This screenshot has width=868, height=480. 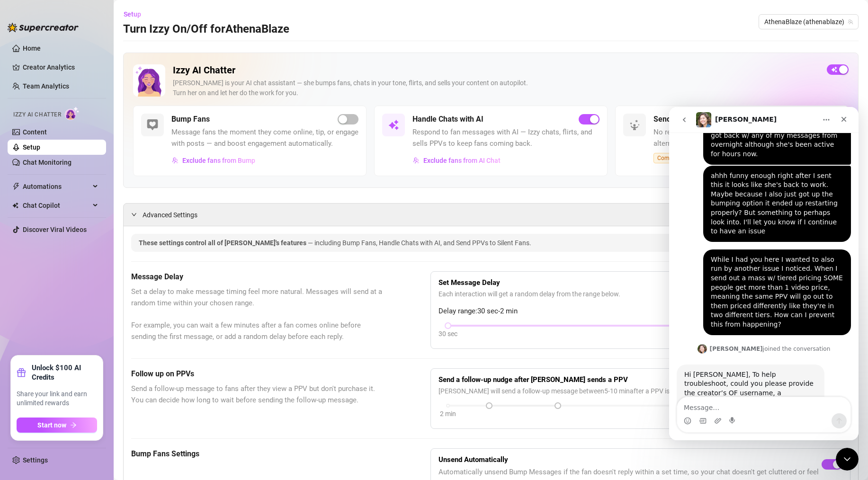 What do you see at coordinates (57, 205) in the screenshot?
I see `span: Chat Copilot` at bounding box center [57, 205].